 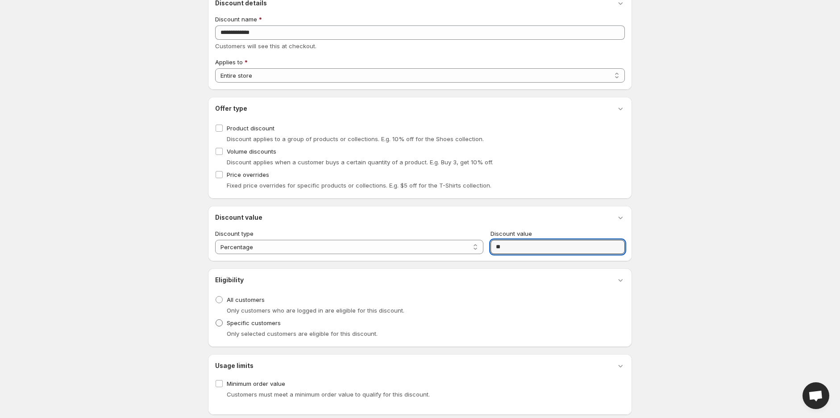 I want to click on h3: Discount value, so click(x=239, y=217).